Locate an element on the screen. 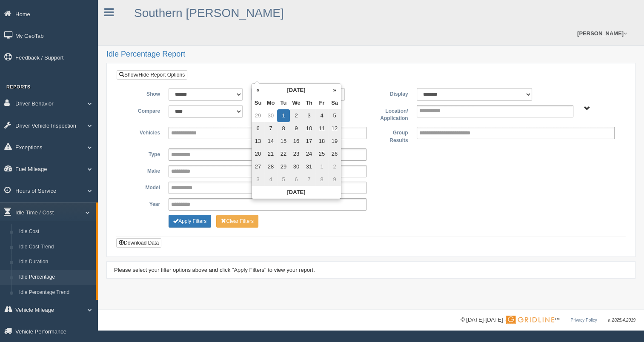 The image size is (644, 342). td: 23 is located at coordinates (296, 154).